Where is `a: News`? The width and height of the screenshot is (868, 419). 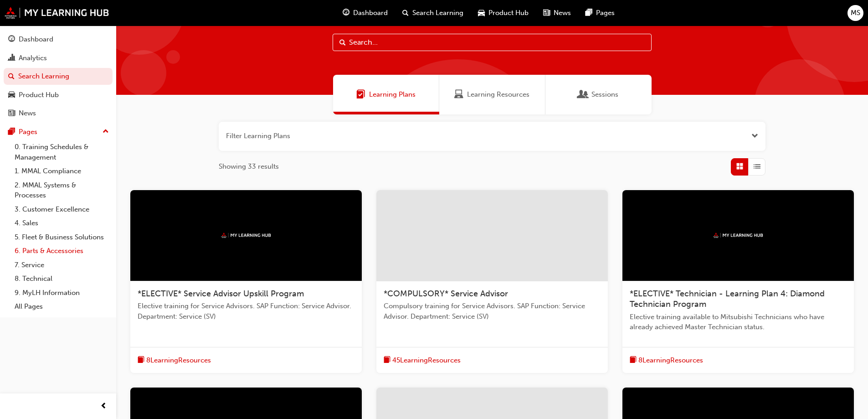 a: News is located at coordinates (58, 113).